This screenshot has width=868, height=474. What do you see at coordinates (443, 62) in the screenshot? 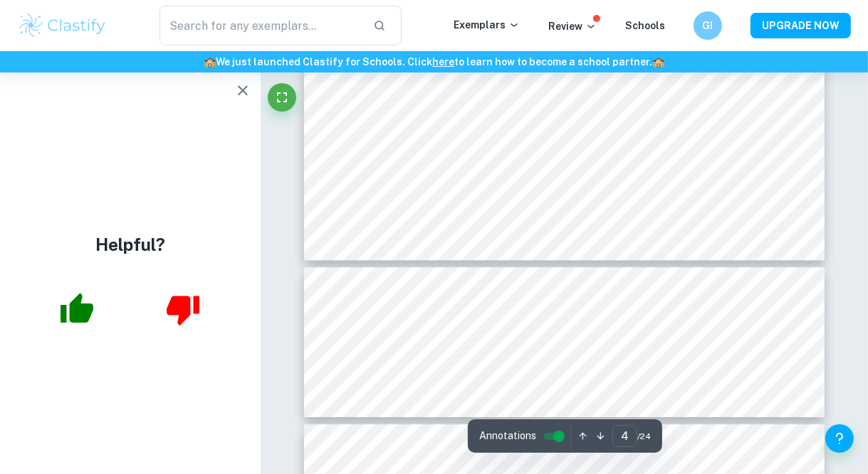
I see `a: here` at bounding box center [443, 62].